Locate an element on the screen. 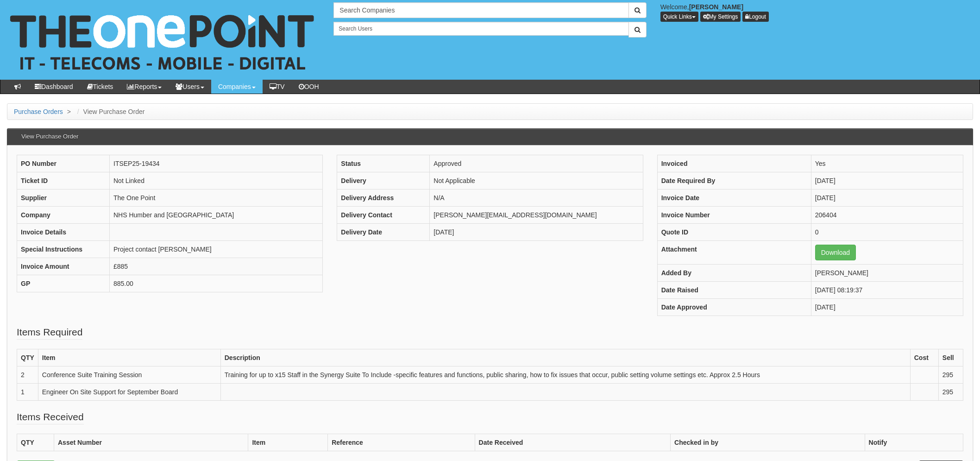  th: Delivery Date is located at coordinates (384, 232).